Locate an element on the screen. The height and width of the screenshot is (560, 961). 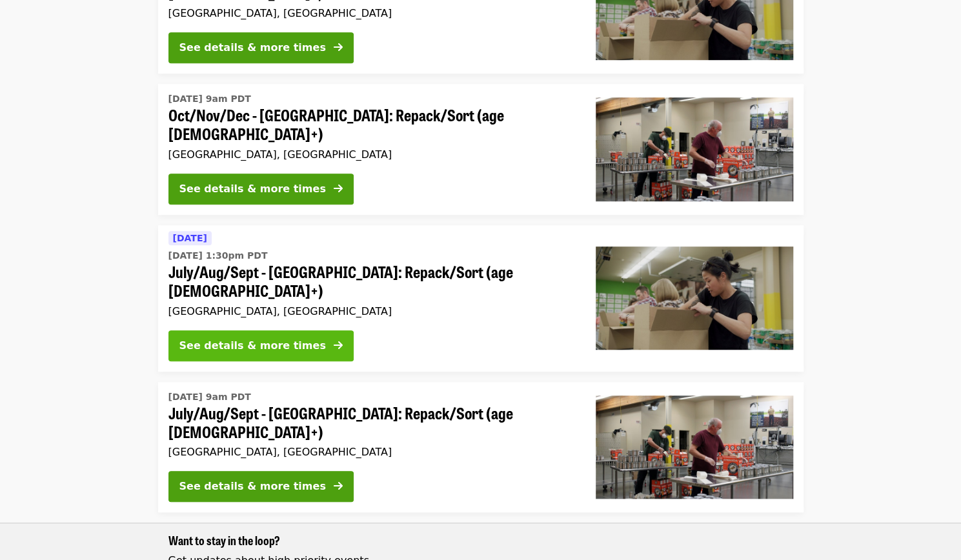
img: July/Aug/Sept - Portland: Repack/Sort (age 16+) organized by Oregon Food Bank is located at coordinates (694, 446).